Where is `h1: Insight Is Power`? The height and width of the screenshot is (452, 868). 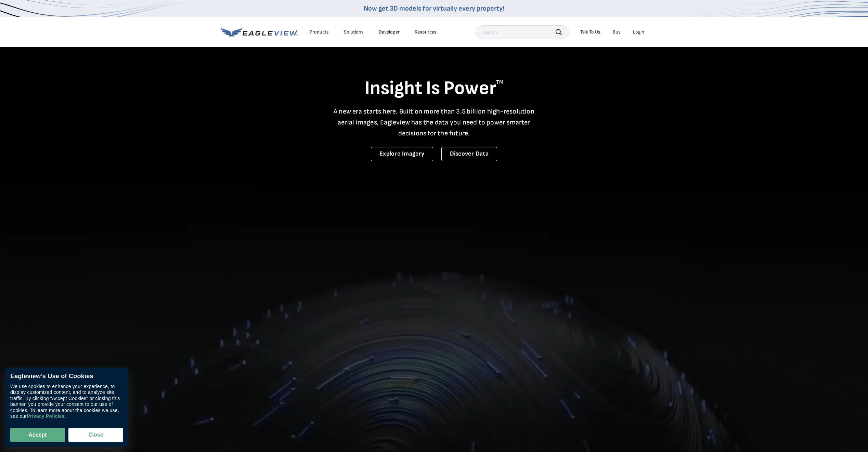 h1: Insight Is Power is located at coordinates (434, 89).